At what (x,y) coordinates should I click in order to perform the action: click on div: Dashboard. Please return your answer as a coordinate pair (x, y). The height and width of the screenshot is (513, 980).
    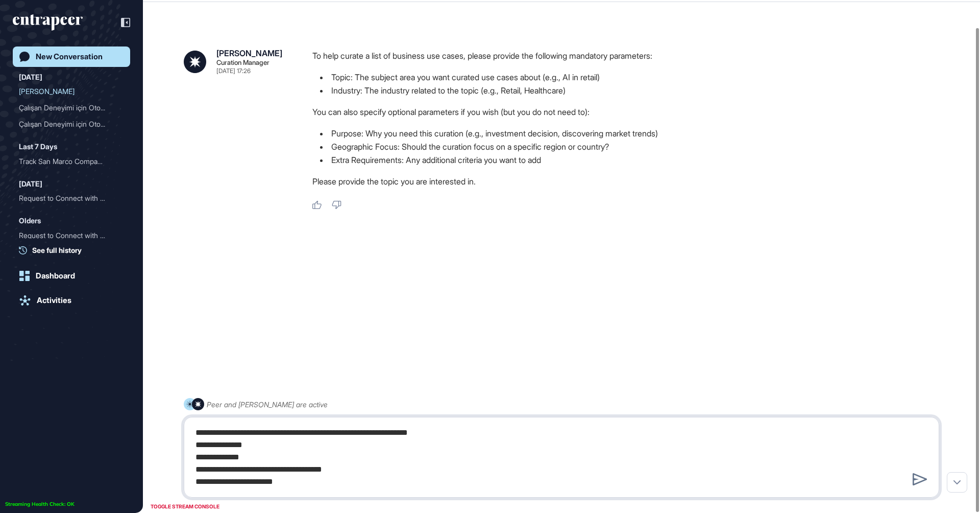
    Looking at the image, I should click on (55, 276).